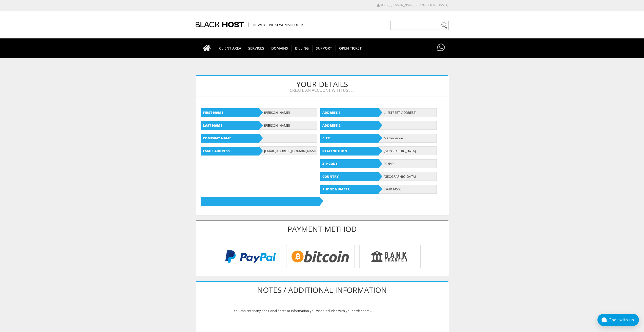 This screenshot has width=644, height=332. I want to click on a: Open Ticket, so click(350, 48).